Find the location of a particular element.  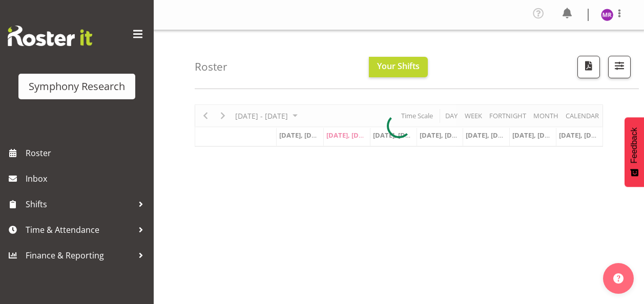

button: Your Shifts is located at coordinates (398, 67).